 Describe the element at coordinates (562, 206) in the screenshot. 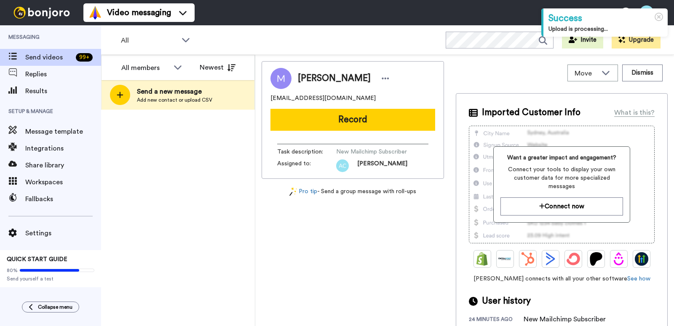

I see `a: Connect now` at that location.